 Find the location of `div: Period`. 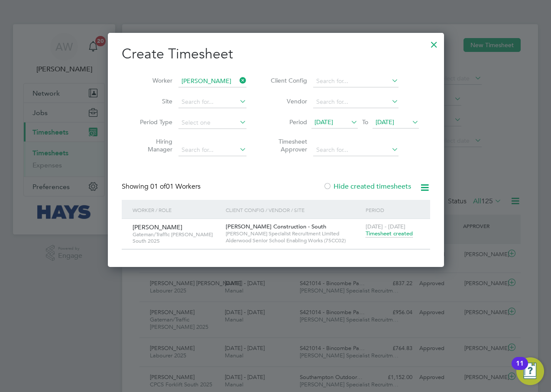

div: Period is located at coordinates (392, 210).